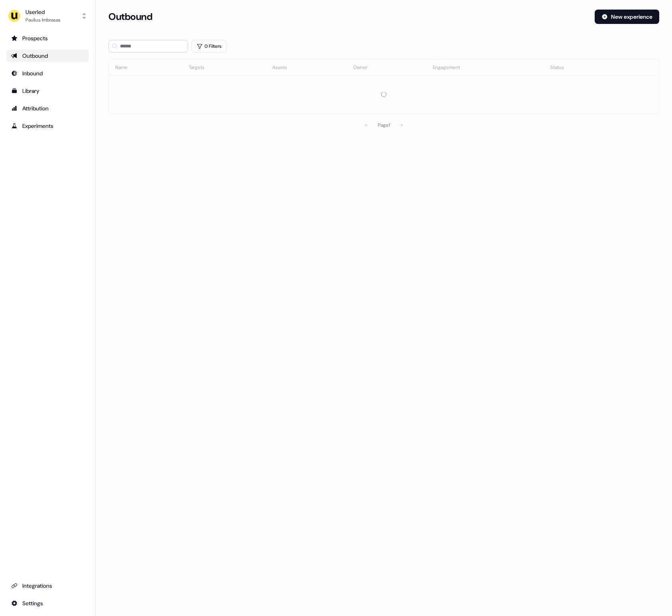  I want to click on h3: Outbound, so click(130, 17).